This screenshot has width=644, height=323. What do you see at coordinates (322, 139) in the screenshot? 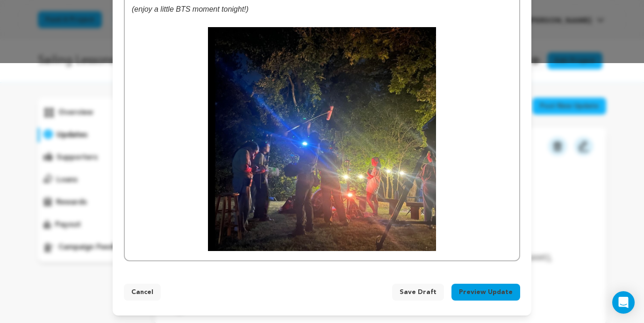
I see `img: 1758428258-From%20Writer%20&%20Director,%20Kelli%20Neal.jpg` at bounding box center [322, 139].